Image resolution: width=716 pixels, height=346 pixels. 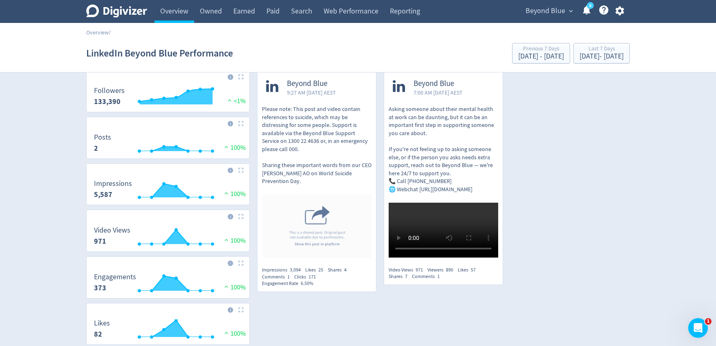 I want to click on p: Please note: This post and video contain references to suicide, which may be distressing for some..., so click(x=317, y=145).